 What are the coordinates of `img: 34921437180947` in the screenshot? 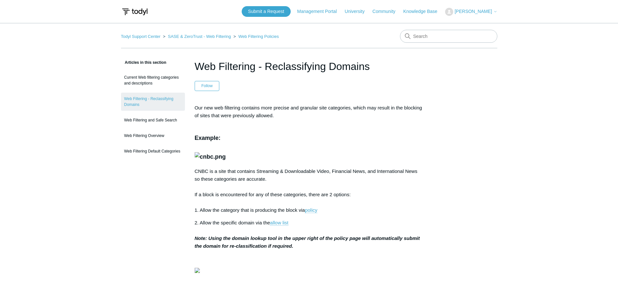 It's located at (197, 271).